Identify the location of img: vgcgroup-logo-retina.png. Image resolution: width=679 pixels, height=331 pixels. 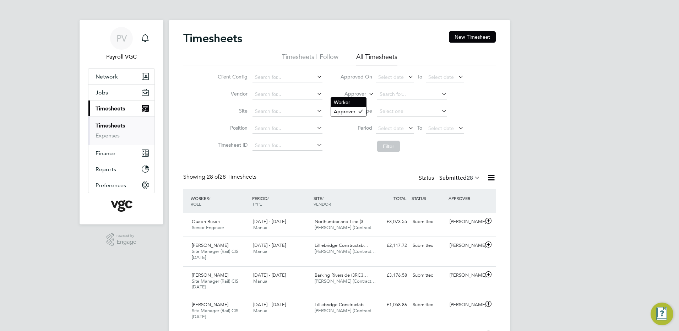
(121, 206).